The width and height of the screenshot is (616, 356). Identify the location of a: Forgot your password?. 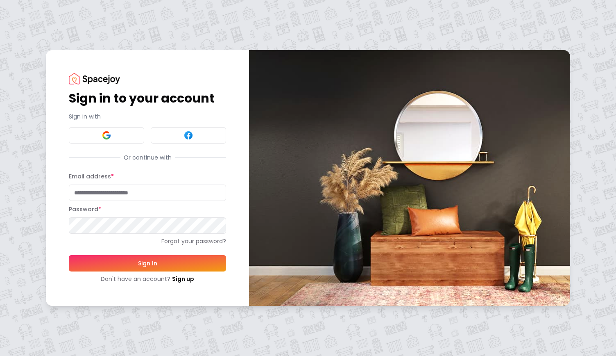
(147, 241).